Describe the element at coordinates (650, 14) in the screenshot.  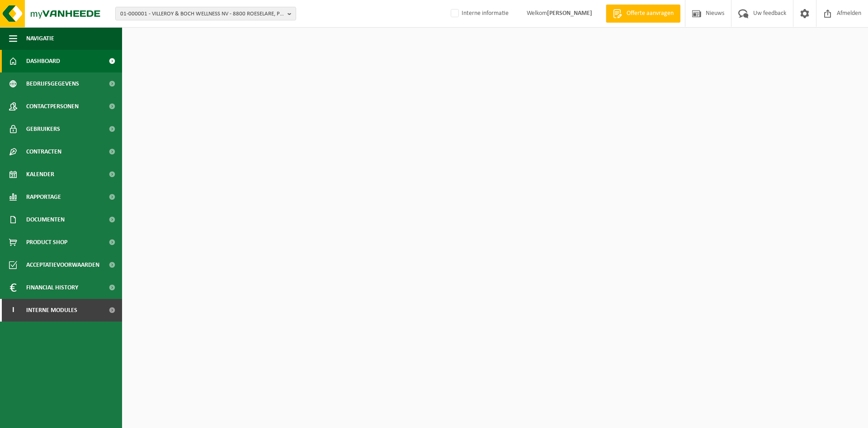
I see `span: Offerte aanvragen` at that location.